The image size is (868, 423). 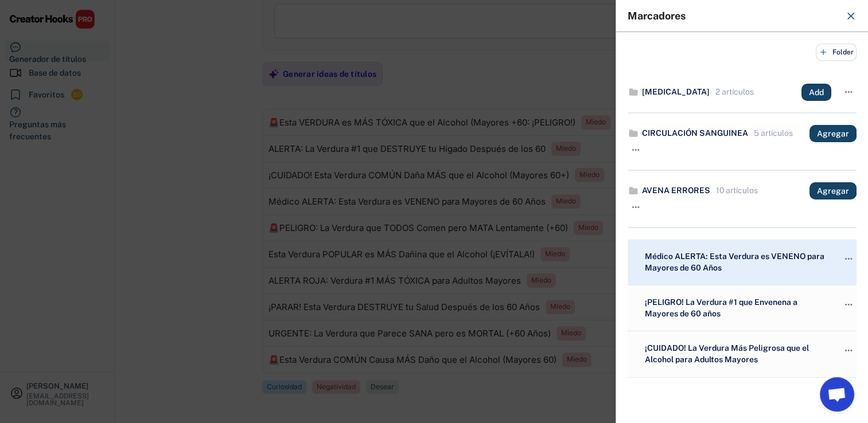 What do you see at coordinates (734, 92) in the screenshot?
I see `div: 2 artículos` at bounding box center [734, 92].